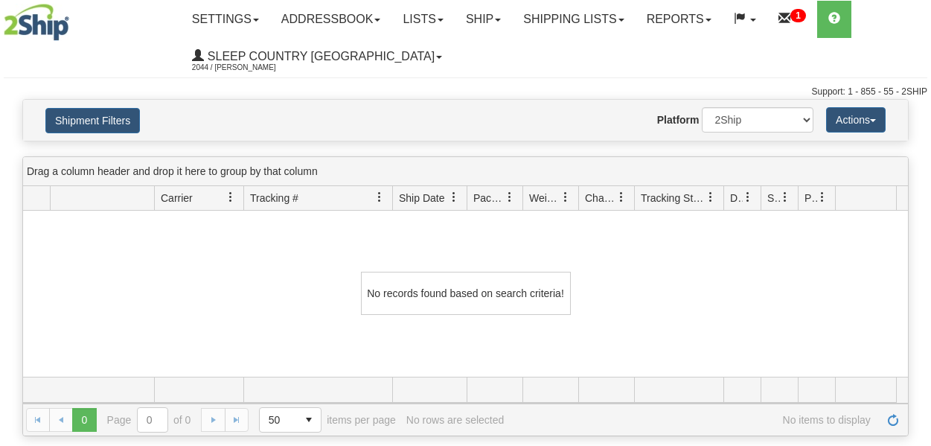 Image resolution: width=931 pixels, height=446 pixels. Describe the element at coordinates (711, 197) in the screenshot. I see `a: Tracking Status filter column settings` at that location.